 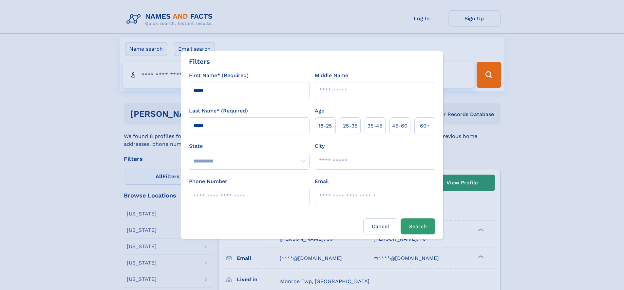 What do you see at coordinates (199, 62) in the screenshot?
I see `div: Filters` at bounding box center [199, 62].